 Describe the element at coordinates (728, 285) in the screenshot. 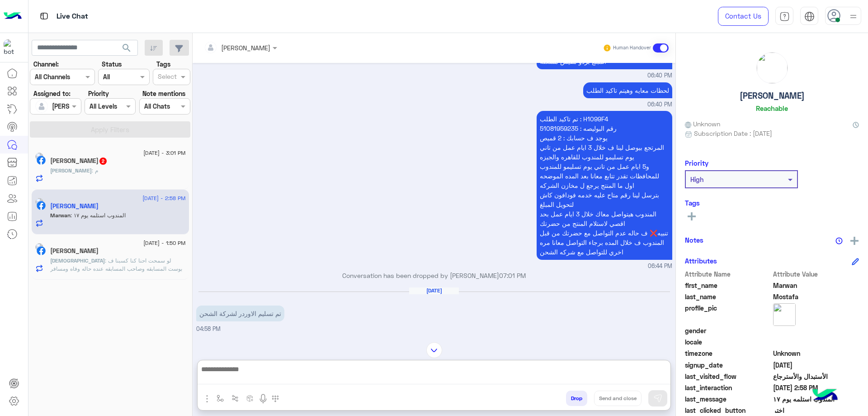

I see `span: first_name` at that location.